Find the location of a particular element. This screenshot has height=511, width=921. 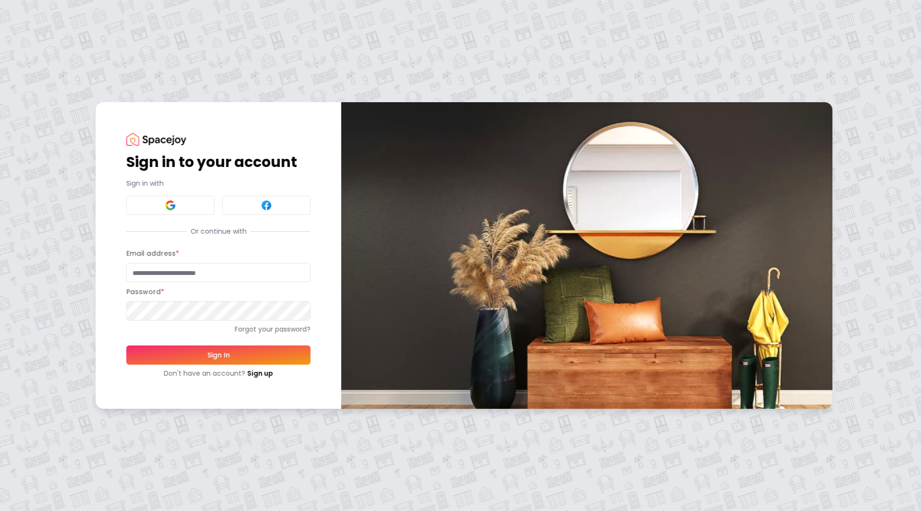

img: Google signin is located at coordinates (170, 205).